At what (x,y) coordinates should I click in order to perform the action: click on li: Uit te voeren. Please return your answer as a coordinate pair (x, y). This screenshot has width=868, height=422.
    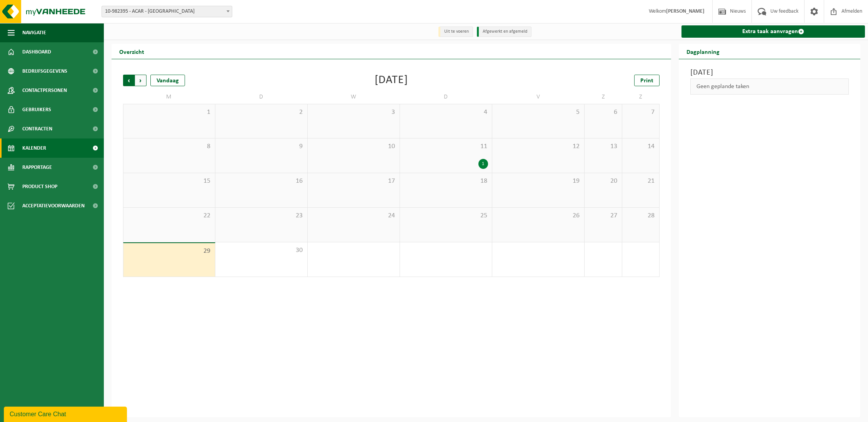
    Looking at the image, I should click on (456, 31).